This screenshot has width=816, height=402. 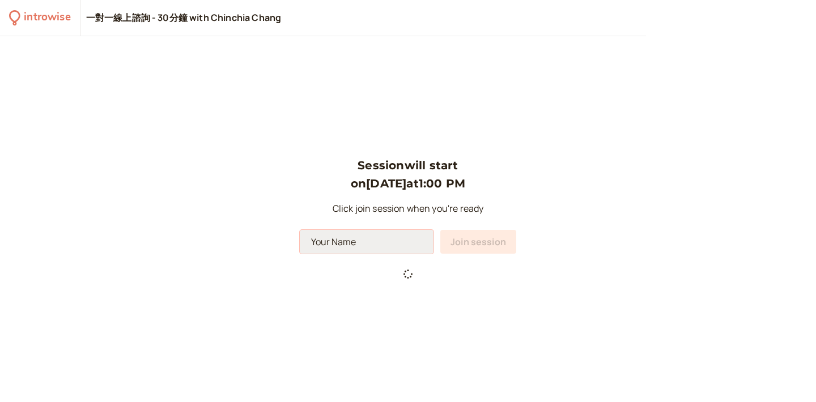 What do you see at coordinates (478, 242) in the screenshot?
I see `span: Join session` at bounding box center [478, 242].